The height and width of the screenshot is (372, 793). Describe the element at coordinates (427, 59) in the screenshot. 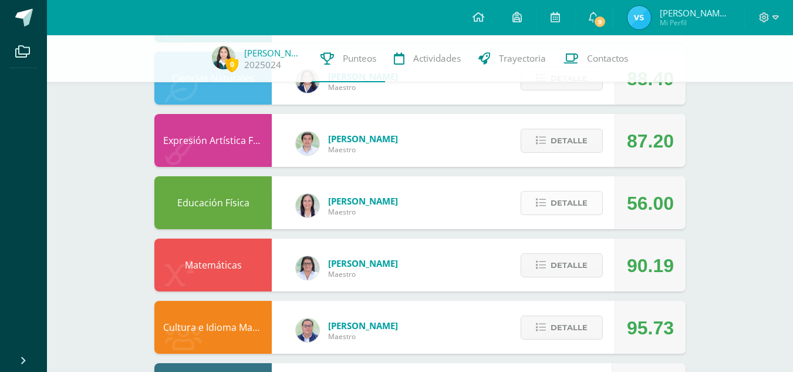

I see `a: Actividades` at that location.